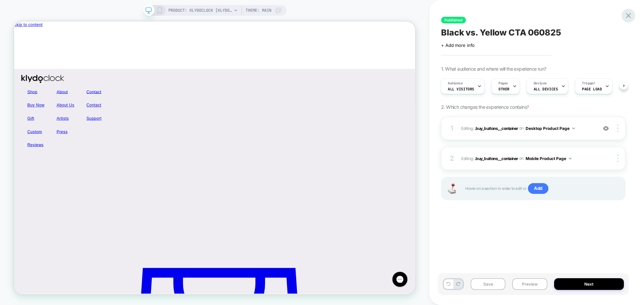  Describe the element at coordinates (68, 112) in the screenshot. I see `a: About Us` at that location.